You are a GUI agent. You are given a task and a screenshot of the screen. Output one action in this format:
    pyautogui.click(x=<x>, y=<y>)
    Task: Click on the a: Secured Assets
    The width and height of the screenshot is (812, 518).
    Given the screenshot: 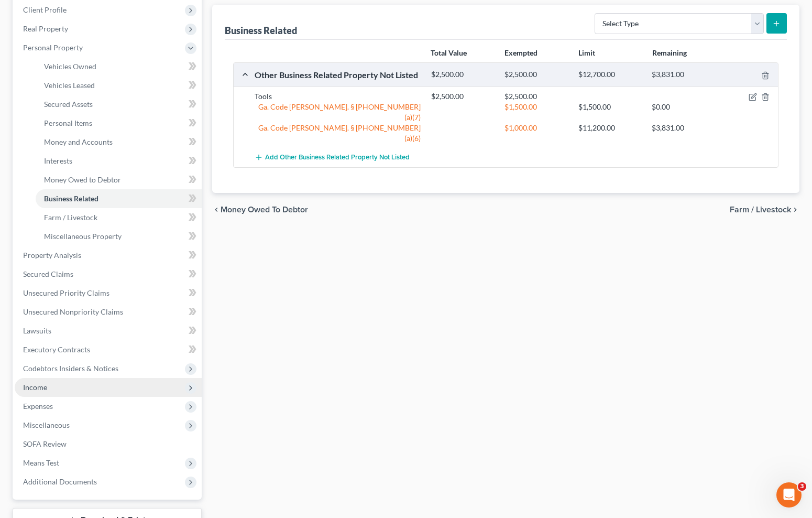 What is the action you would take?
    pyautogui.click(x=119, y=104)
    